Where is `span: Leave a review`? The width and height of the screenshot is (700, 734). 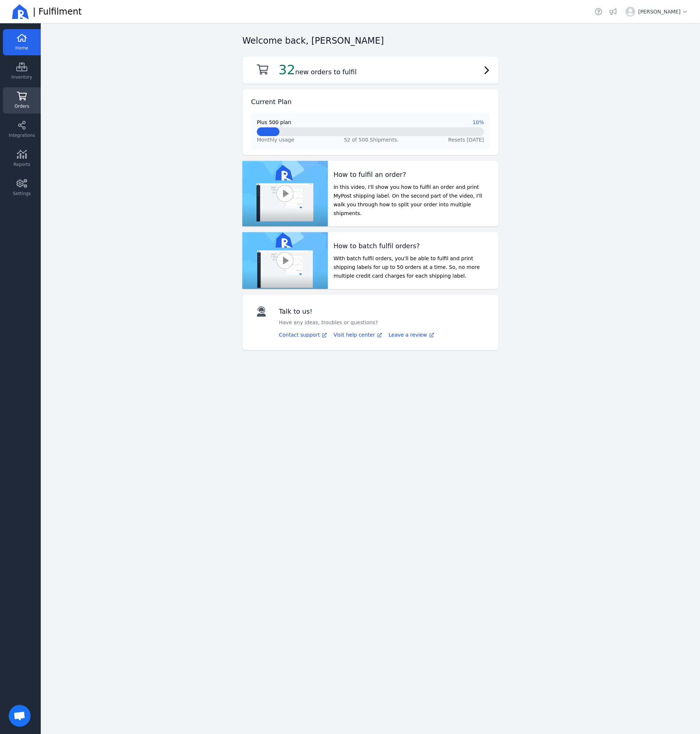 span: Leave a review is located at coordinates (407, 335).